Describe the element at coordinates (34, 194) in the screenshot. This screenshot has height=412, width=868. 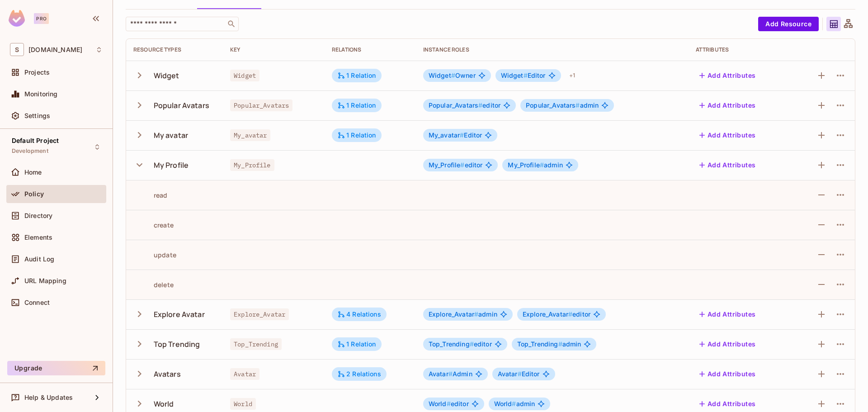
I see `span: Policy` at that location.